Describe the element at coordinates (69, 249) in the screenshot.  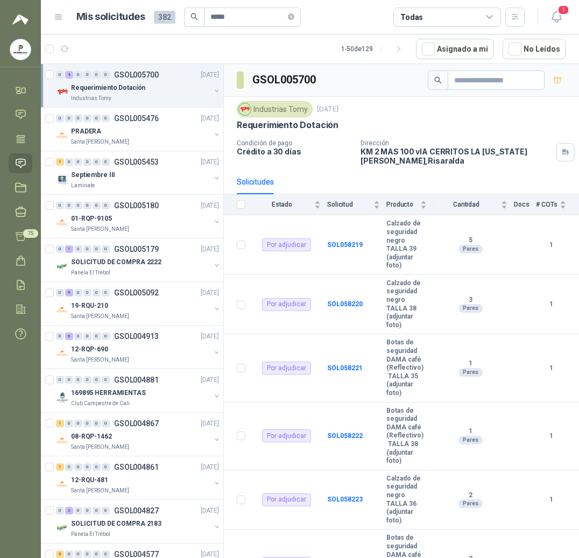
I see `div: 1` at that location.